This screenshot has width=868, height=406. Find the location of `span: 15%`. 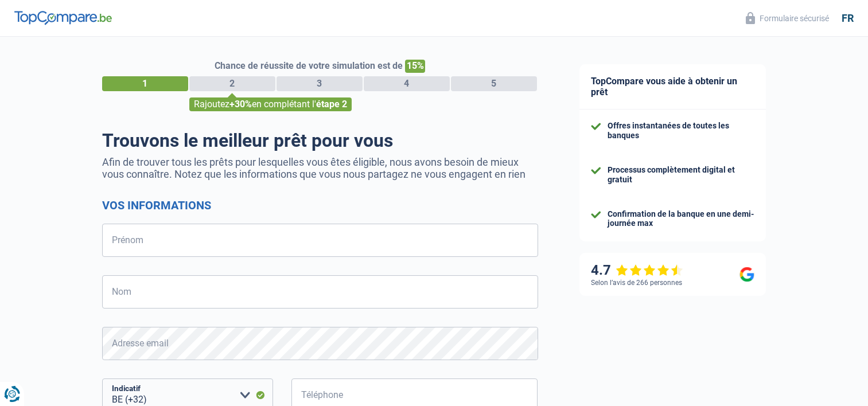

span: 15% is located at coordinates (415, 66).